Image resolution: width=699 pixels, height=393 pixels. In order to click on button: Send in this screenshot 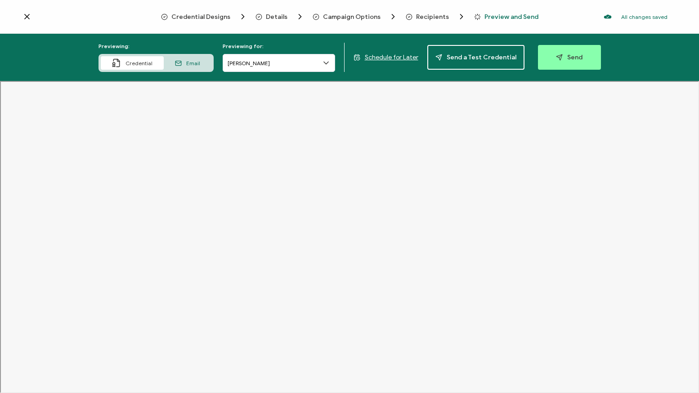, I will do `click(569, 57)`.